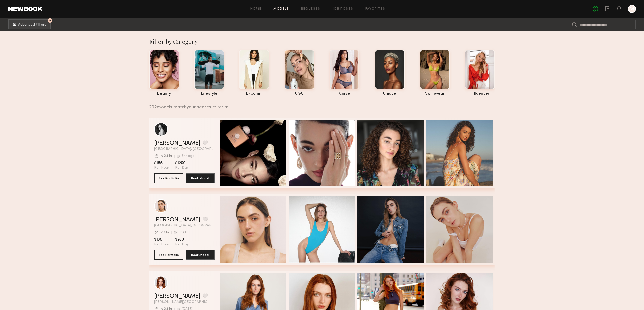 This screenshot has width=644, height=310. Describe the element at coordinates (480, 94) in the screenshot. I see `div: influencer` at that location.